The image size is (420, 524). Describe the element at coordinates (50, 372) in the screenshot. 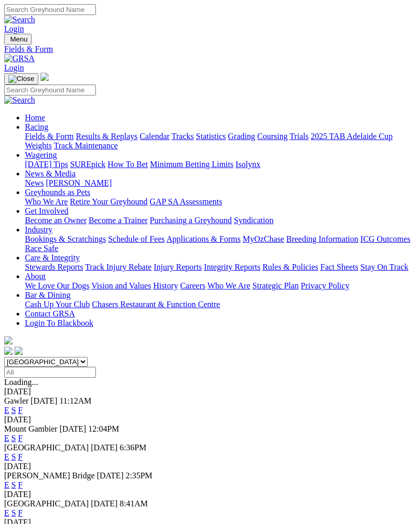

I see `input: Select date` at that location.